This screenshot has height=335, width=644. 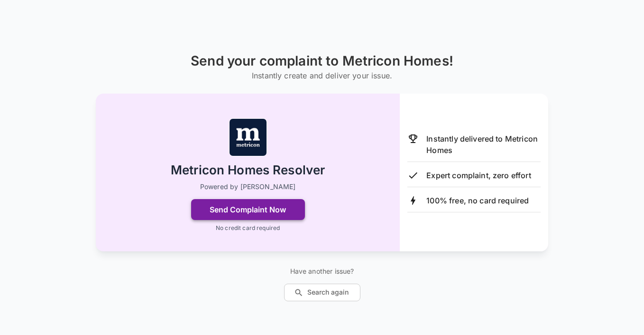 I want to click on button: Search again, so click(x=322, y=292).